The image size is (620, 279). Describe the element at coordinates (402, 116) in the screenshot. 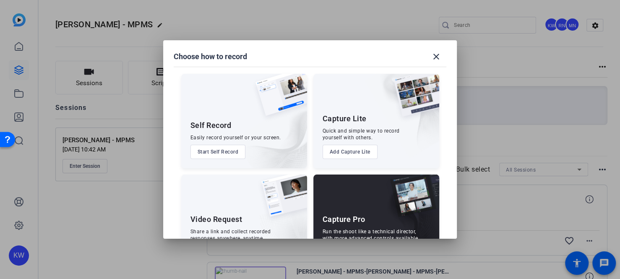

I see `img: embarkstudio-capture-lite.png` at that location.